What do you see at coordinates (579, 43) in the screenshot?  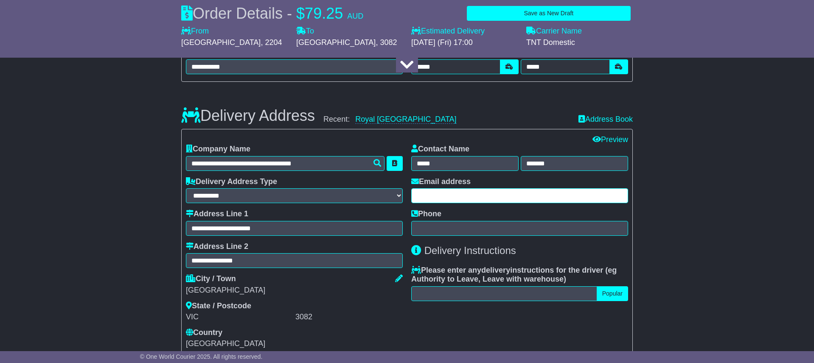 I see `div: TNT Domestic` at bounding box center [579, 43].